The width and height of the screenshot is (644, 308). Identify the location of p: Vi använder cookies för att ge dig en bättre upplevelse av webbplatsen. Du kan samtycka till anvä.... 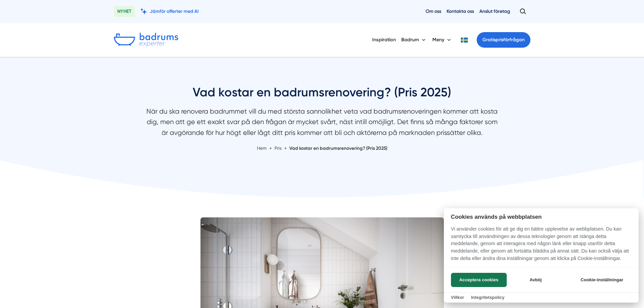
(542, 246).